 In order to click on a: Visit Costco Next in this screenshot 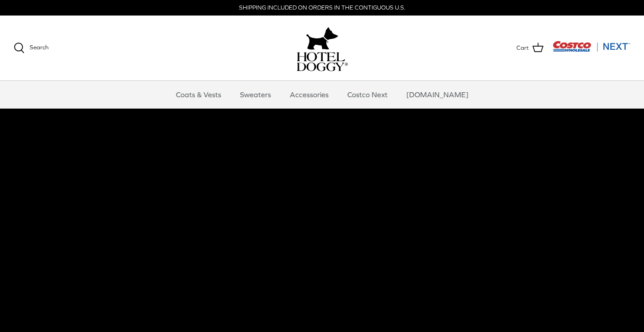, I will do `click(591, 50)`.